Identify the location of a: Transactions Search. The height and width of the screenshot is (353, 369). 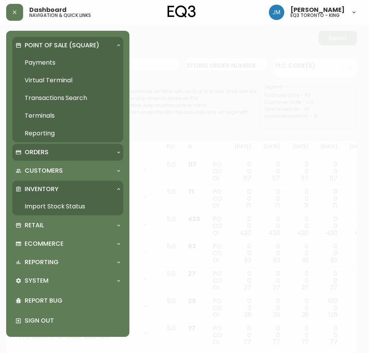
(68, 98).